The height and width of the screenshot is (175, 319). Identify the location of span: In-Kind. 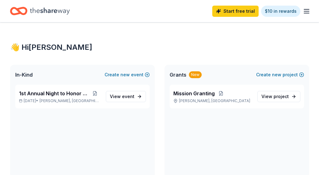
(24, 75).